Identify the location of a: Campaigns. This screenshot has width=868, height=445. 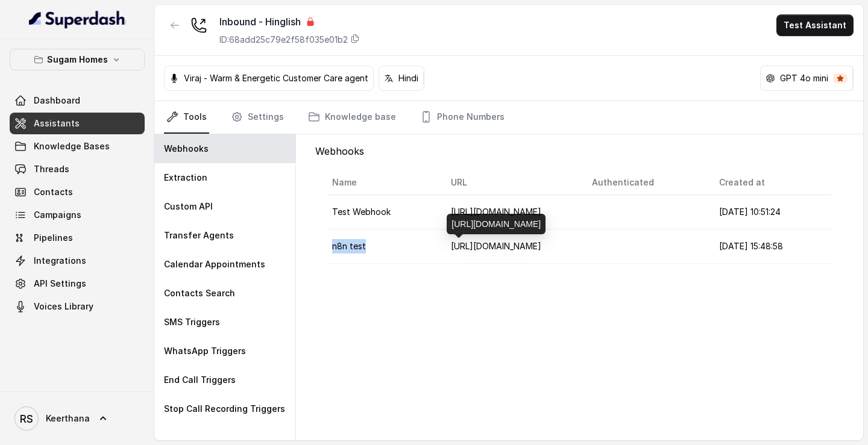
(77, 215).